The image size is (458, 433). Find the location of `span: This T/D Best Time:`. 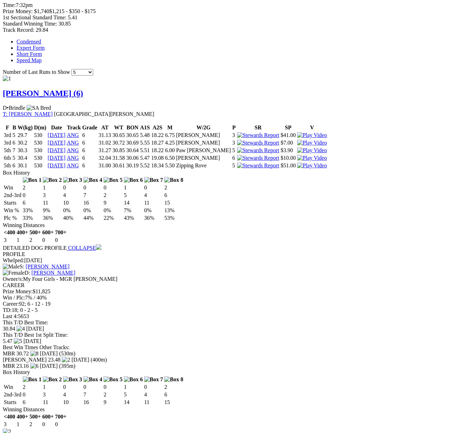

span: This T/D Best Time: is located at coordinates (26, 322).